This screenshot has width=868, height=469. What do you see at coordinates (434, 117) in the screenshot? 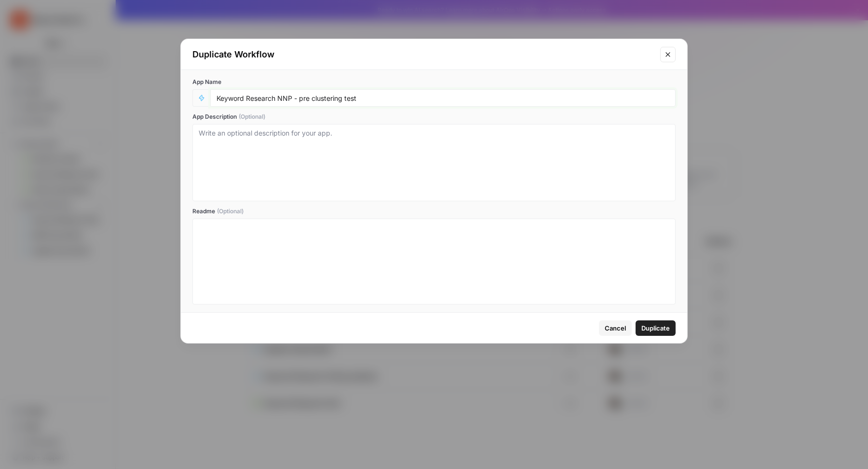
I see `label: App Description` at bounding box center [434, 117].